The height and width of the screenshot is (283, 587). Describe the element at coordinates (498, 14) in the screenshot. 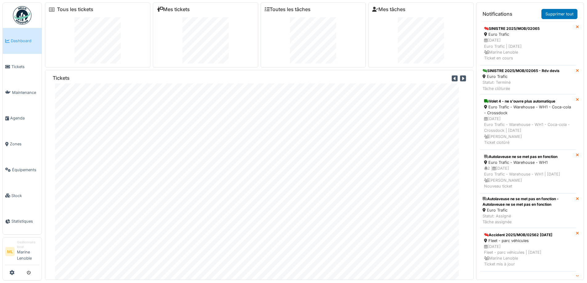

I see `h6: Notifications` at that location.